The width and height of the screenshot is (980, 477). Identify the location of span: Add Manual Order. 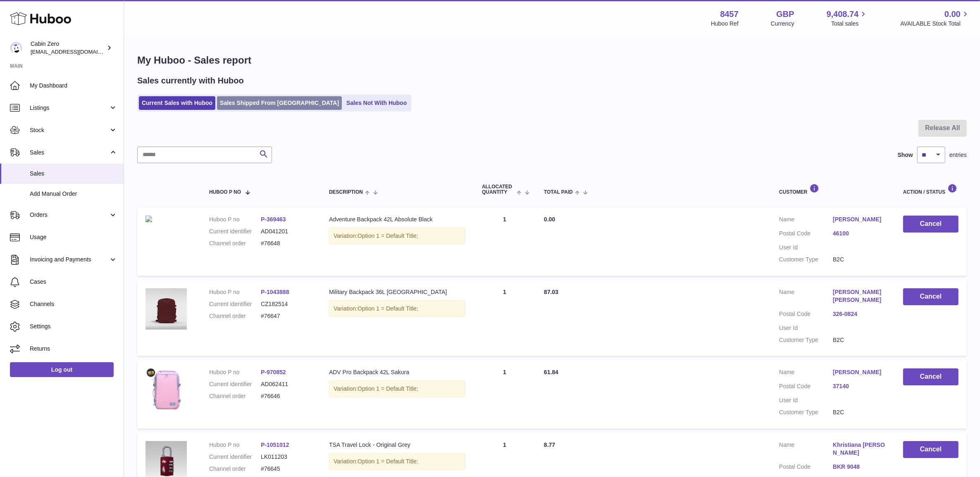
(74, 194).